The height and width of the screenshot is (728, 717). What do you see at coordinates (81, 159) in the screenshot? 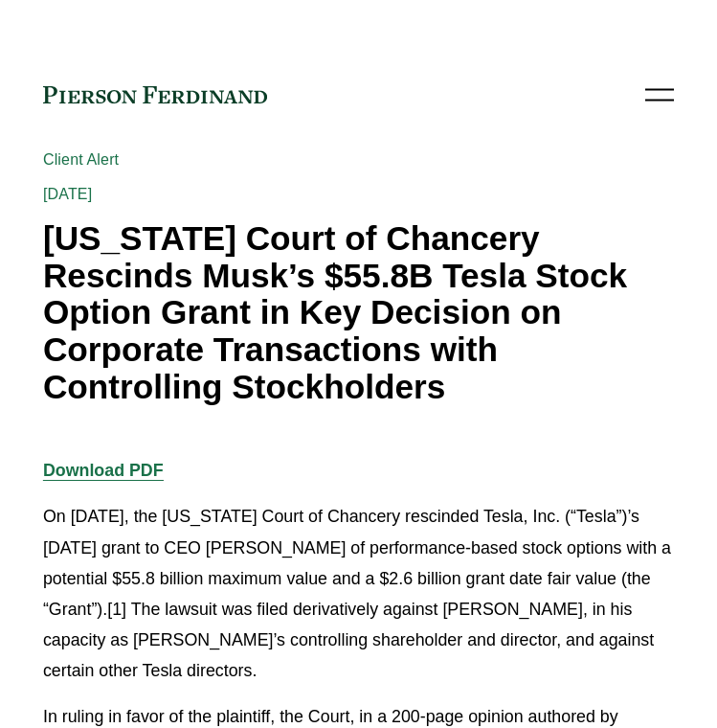
I see `a: Client Alert` at bounding box center [81, 159].